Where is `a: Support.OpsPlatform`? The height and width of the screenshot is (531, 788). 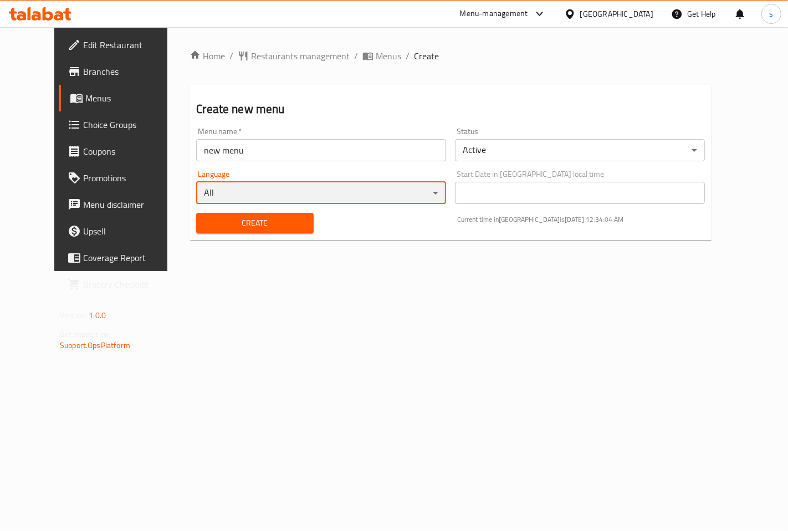
a: Support.OpsPlatform is located at coordinates (95, 345).